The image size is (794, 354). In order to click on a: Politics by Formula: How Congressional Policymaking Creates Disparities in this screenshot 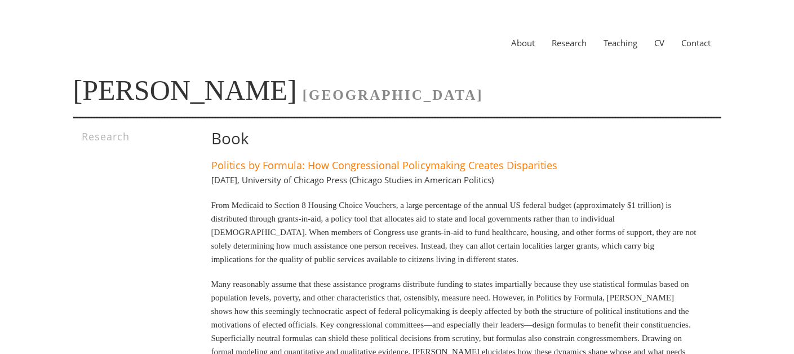, I will do `click(385, 165)`.